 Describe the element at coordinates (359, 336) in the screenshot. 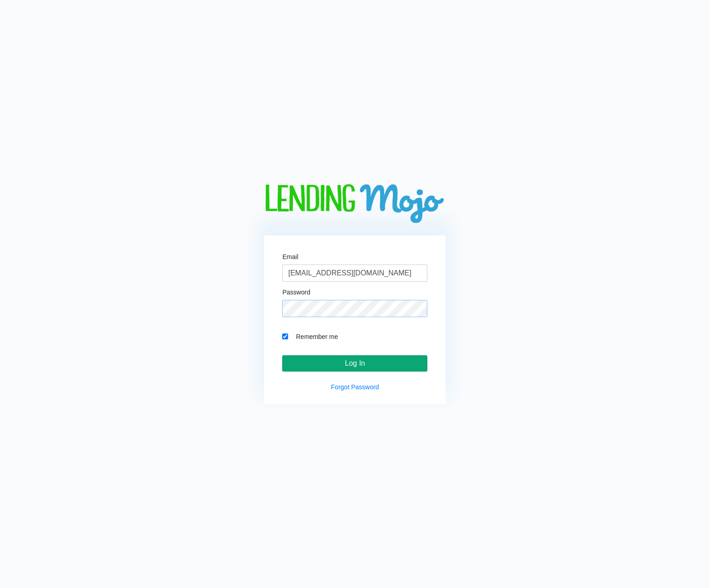

I see `label: Remember me` at that location.